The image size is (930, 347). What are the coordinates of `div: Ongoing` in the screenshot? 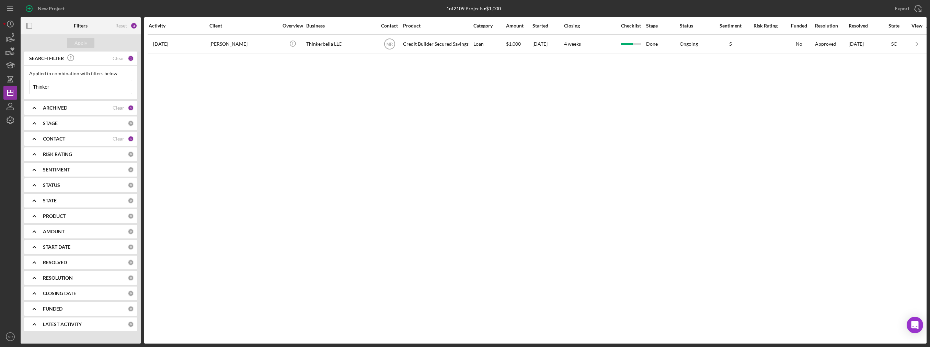 It's located at (689, 44).